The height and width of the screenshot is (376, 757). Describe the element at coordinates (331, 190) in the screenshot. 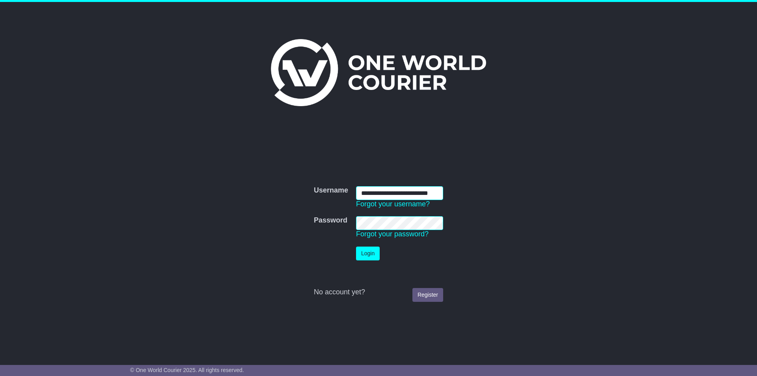

I see `label: Username` at that location.